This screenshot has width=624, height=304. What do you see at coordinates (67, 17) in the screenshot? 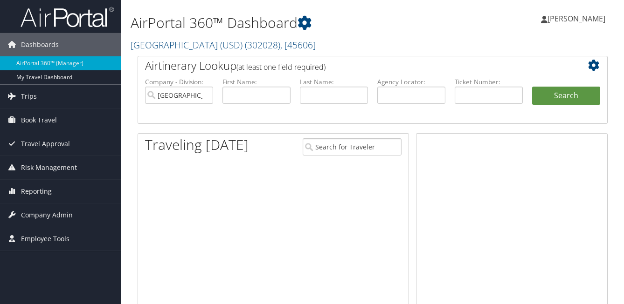
I see `img: airportal-logo.png` at bounding box center [67, 17].